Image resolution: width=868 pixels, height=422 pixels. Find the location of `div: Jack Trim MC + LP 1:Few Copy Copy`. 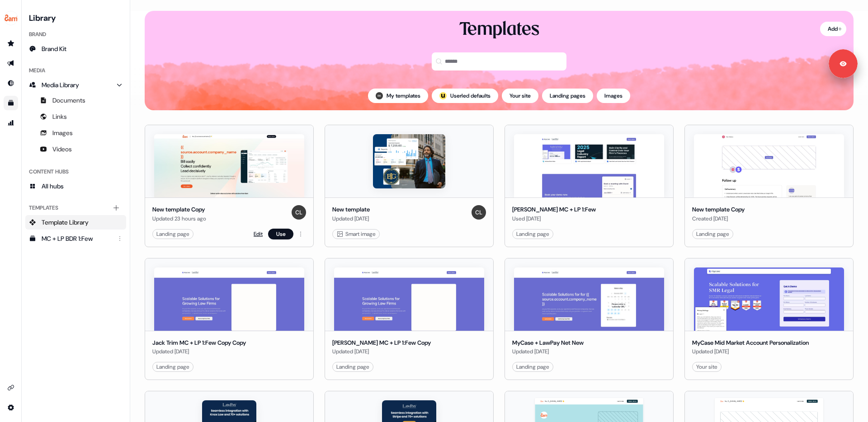

div: Jack Trim MC + LP 1:Few Copy Copy is located at coordinates (199, 343).